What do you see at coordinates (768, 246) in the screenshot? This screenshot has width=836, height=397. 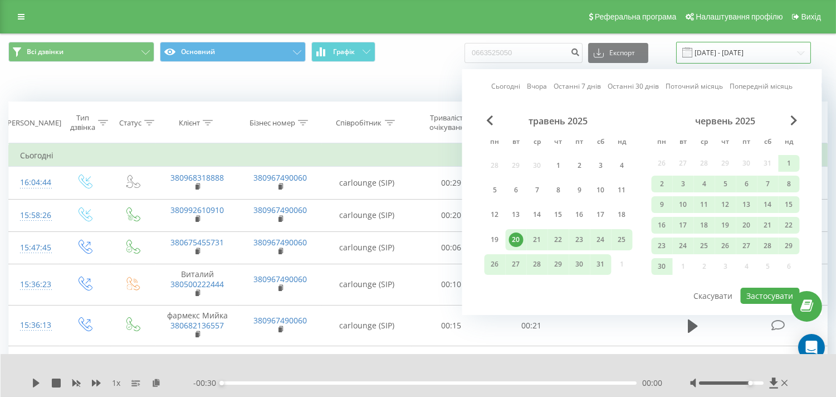 I see `div: сб 28 черв 2025 р.` at bounding box center [768, 246].